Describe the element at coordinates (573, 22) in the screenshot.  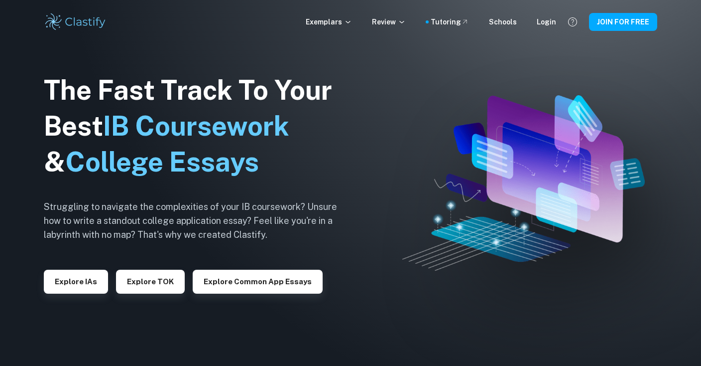
I see `button: Help and Feedback` at that location.